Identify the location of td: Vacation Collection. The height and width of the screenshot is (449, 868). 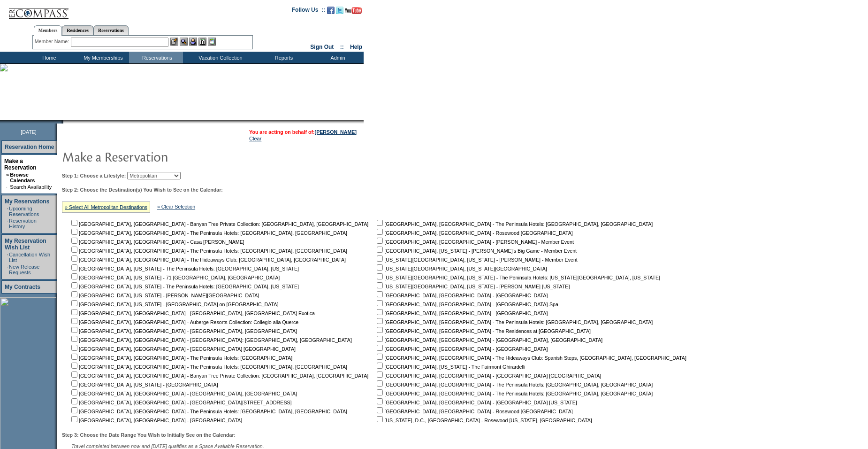
(219, 58).